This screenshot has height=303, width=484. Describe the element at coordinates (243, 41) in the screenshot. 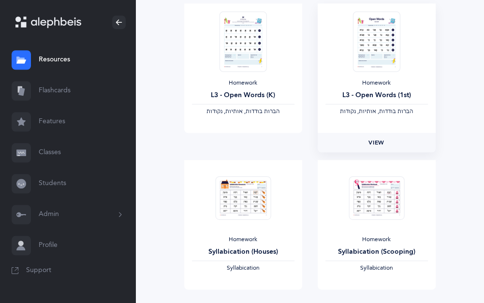

I see `img: Homework_L3_OpenWords_R_EN_thumbnail_1731229486.png` at that location.